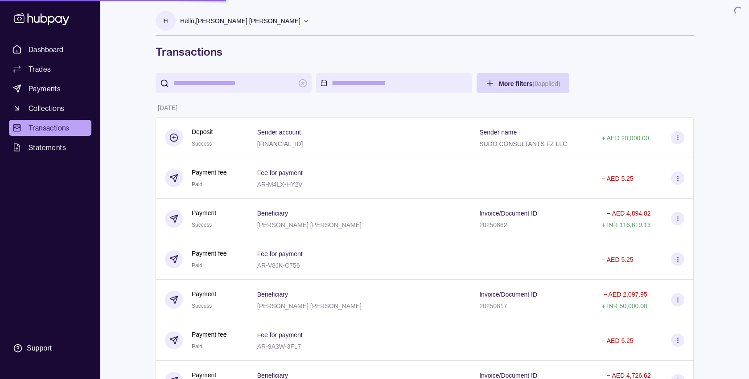 The width and height of the screenshot is (749, 379). I want to click on p: AR-M4LX-HY2V, so click(280, 184).